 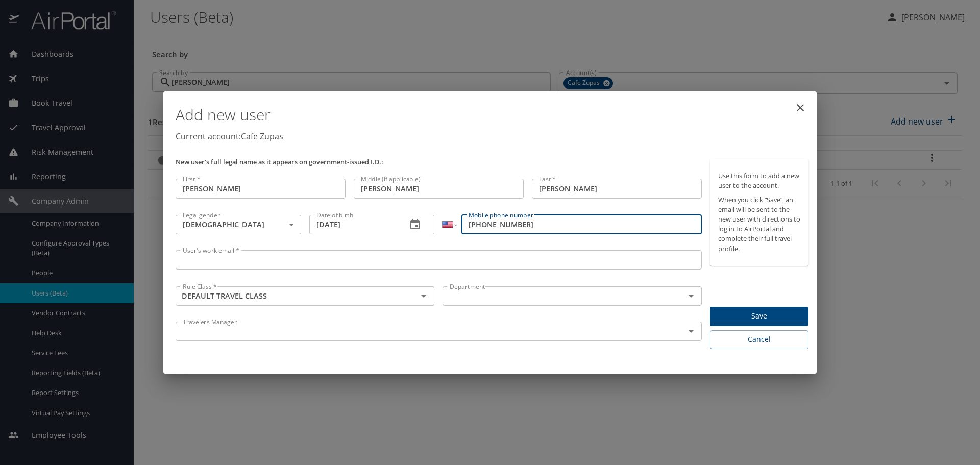 I want to click on p: Use this form to add a new user to the account., so click(x=759, y=181).